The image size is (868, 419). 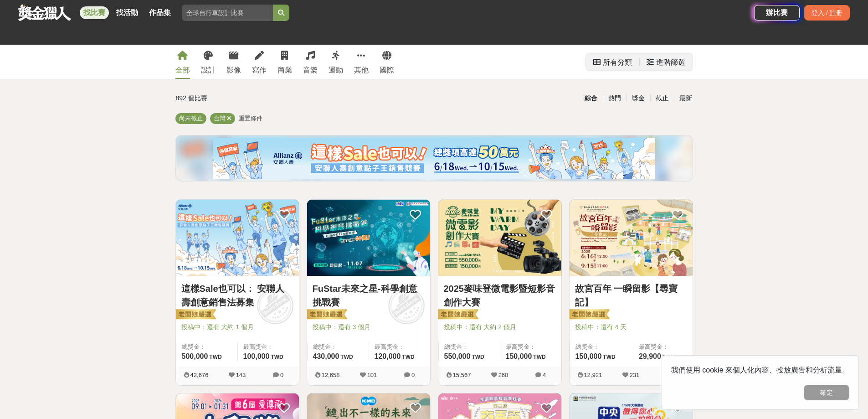 I want to click on a: 設計, so click(x=208, y=62).